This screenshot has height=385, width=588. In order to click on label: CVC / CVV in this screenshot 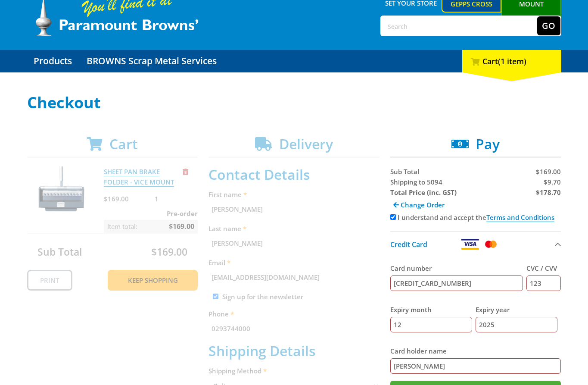, I will do `click(543, 268)`.